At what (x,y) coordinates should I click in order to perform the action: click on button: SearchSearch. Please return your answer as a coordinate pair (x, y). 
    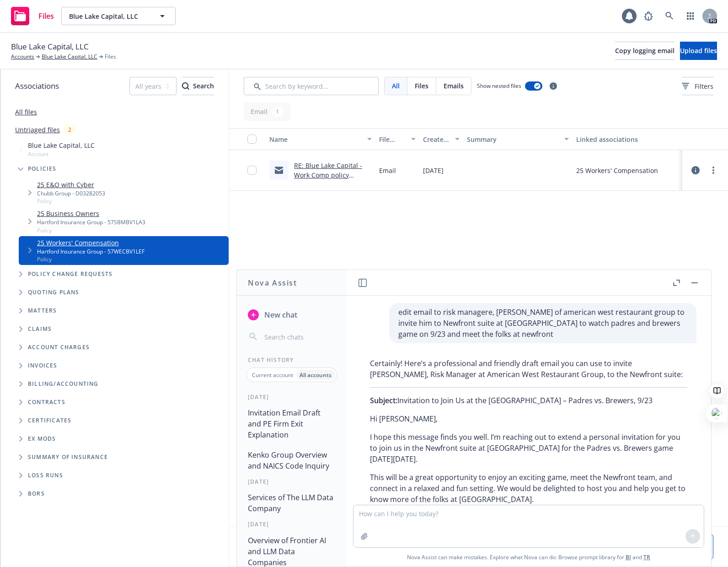
    Looking at the image, I should click on (198, 86).